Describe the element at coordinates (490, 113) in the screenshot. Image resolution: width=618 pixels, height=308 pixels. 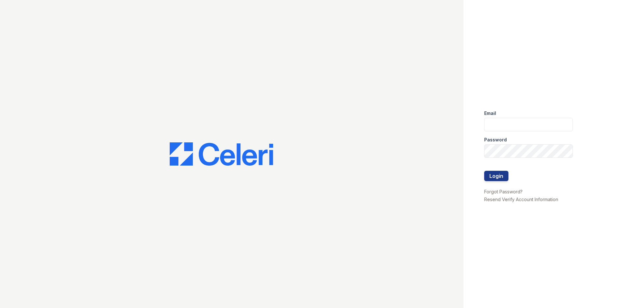
I see `label: Email` at that location.